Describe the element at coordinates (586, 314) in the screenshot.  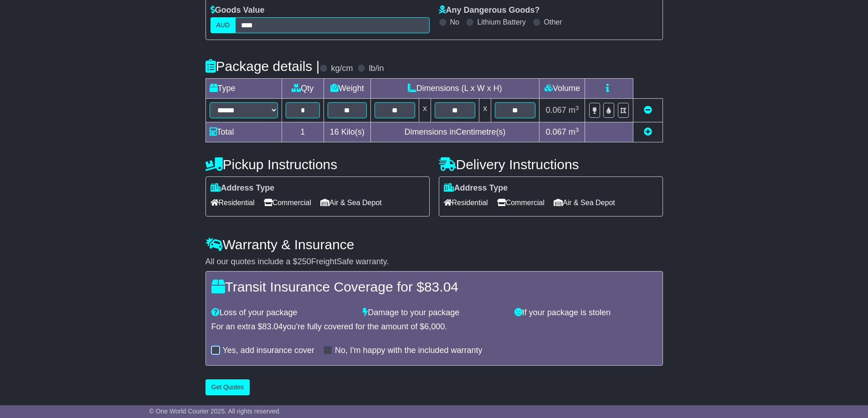
I see `div: If your package is stolen` at that location.